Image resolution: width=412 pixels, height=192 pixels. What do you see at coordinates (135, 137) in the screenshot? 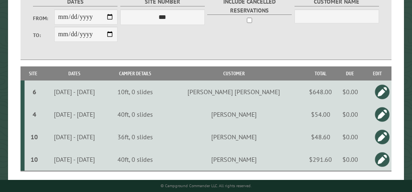
I see `td: 36ft, 0 slides` at bounding box center [135, 137].